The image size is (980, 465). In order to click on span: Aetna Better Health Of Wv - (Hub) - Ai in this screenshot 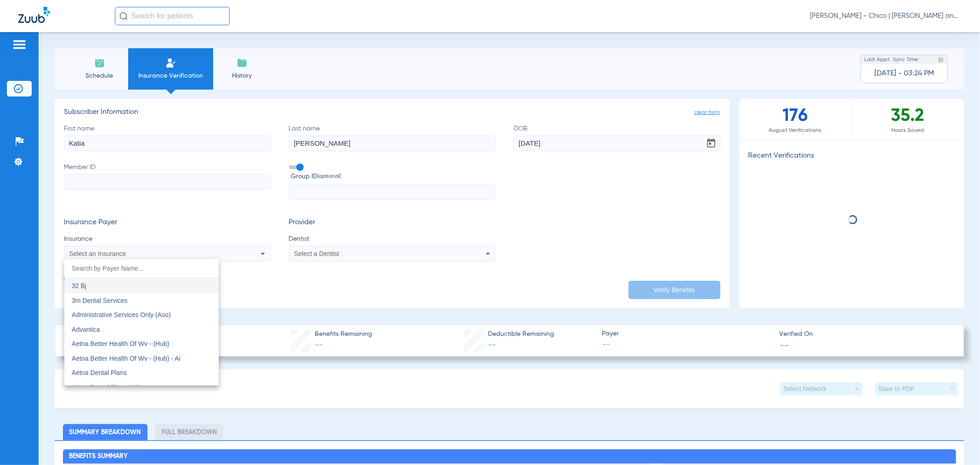, I will do `click(126, 358)`.